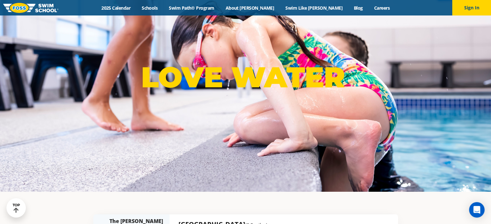 The image size is (491, 224). What do you see at coordinates (16, 208) in the screenshot?
I see `div: TOP` at bounding box center [16, 208].